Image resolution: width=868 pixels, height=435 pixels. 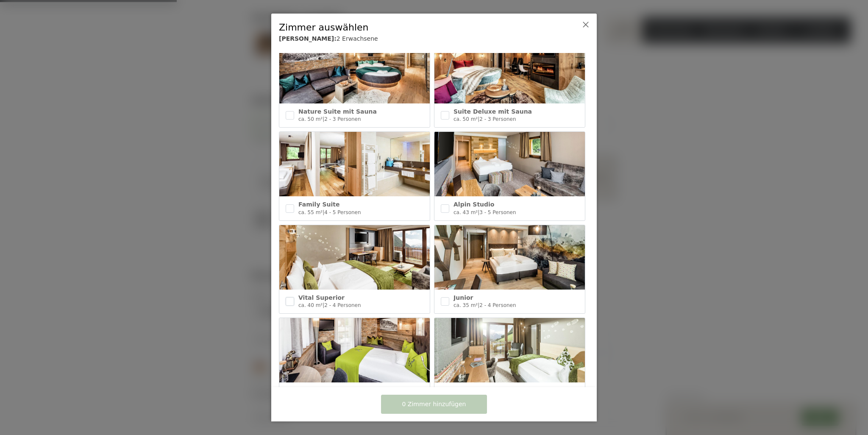 What do you see at coordinates (474, 204) in the screenshot?
I see `span: Alpin Studio` at bounding box center [474, 204].